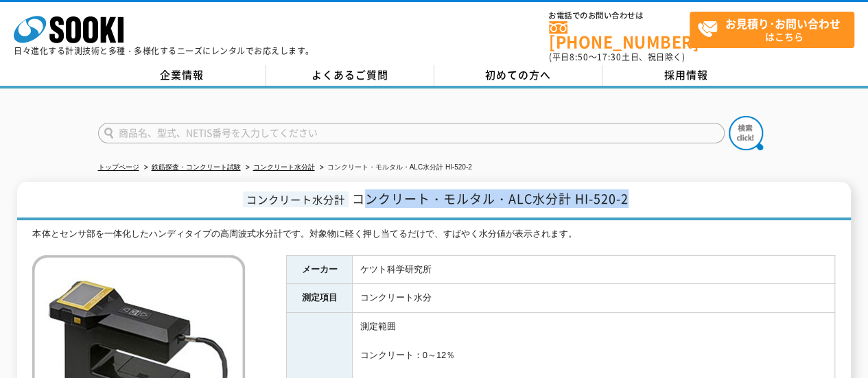 Image resolution: width=868 pixels, height=378 pixels. Describe the element at coordinates (775, 29) in the screenshot. I see `span: はこちら` at that location.